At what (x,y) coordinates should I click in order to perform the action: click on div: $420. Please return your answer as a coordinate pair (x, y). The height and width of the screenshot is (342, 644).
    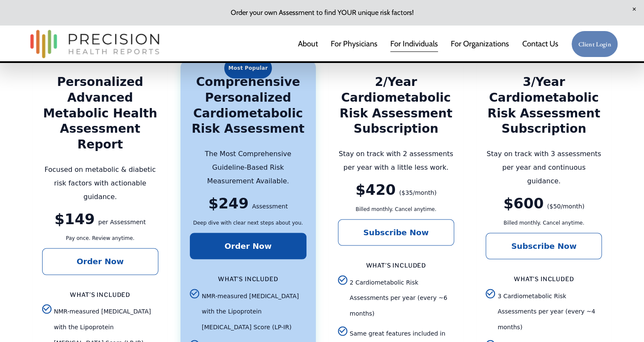
    Looking at the image, I should click on (375, 189).